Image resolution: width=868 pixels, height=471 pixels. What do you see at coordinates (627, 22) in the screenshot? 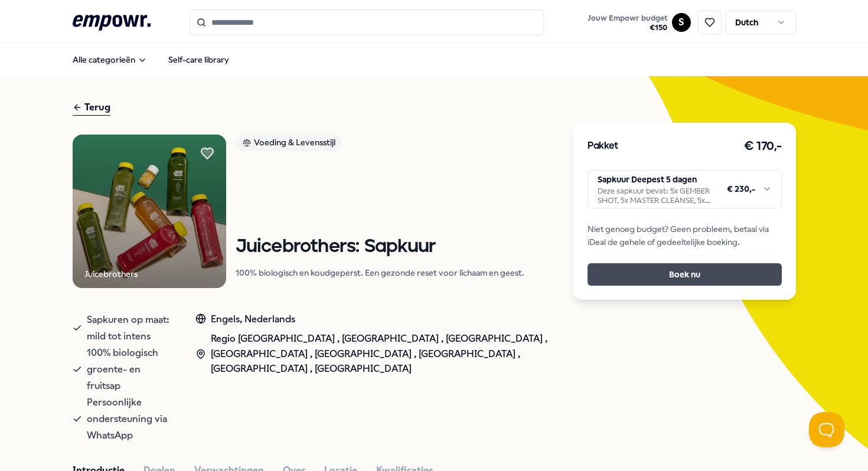
I see `a: Jouw Empowr budget€150` at bounding box center [627, 22].